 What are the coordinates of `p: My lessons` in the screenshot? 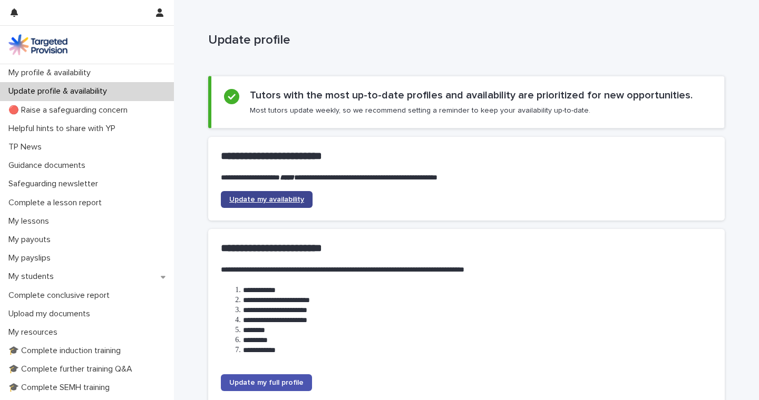 It's located at (31, 221).